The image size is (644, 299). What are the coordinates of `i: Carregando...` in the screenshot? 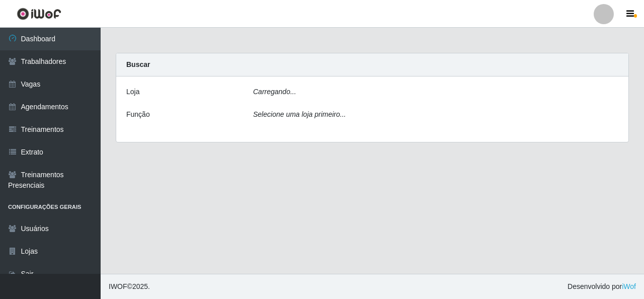 It's located at (275, 92).